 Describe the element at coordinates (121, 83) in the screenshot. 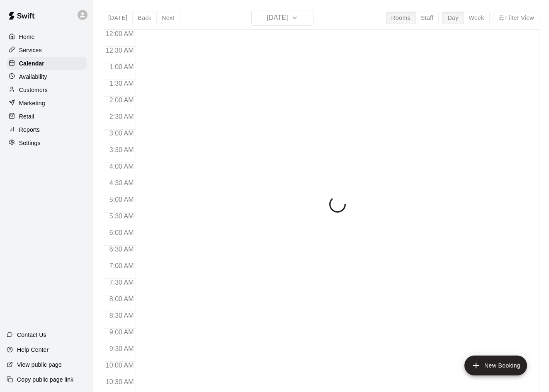

I see `span: 1:30 AM` at that location.